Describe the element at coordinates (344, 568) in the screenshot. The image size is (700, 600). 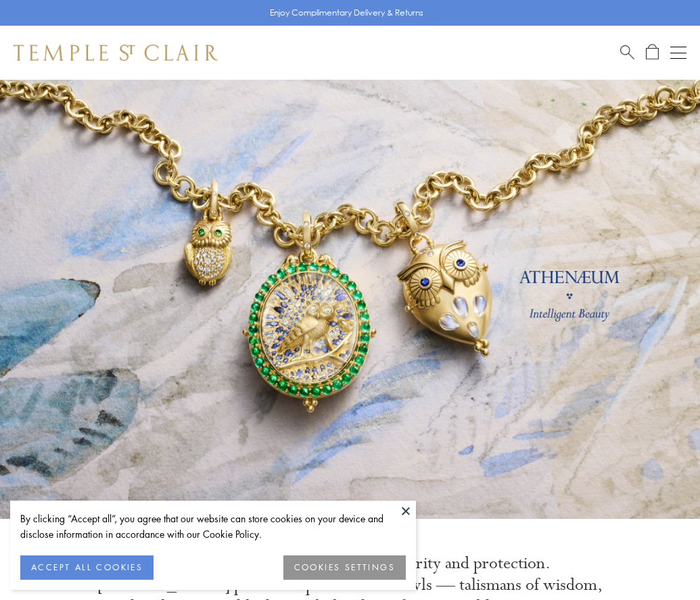
I see `button: COOKIES SETTINGS` at that location.